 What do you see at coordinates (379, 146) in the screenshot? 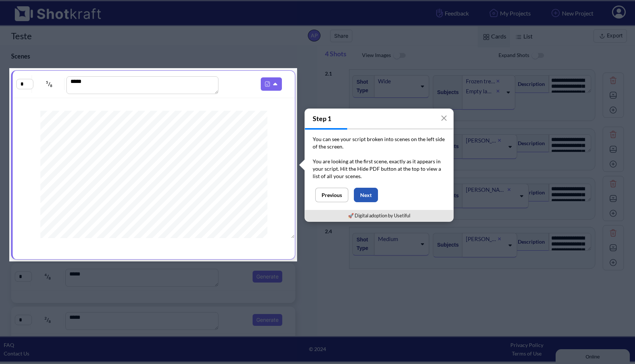
I see `p: You can see your script broken into scenes on the left side of the screen.` at bounding box center [379, 146].